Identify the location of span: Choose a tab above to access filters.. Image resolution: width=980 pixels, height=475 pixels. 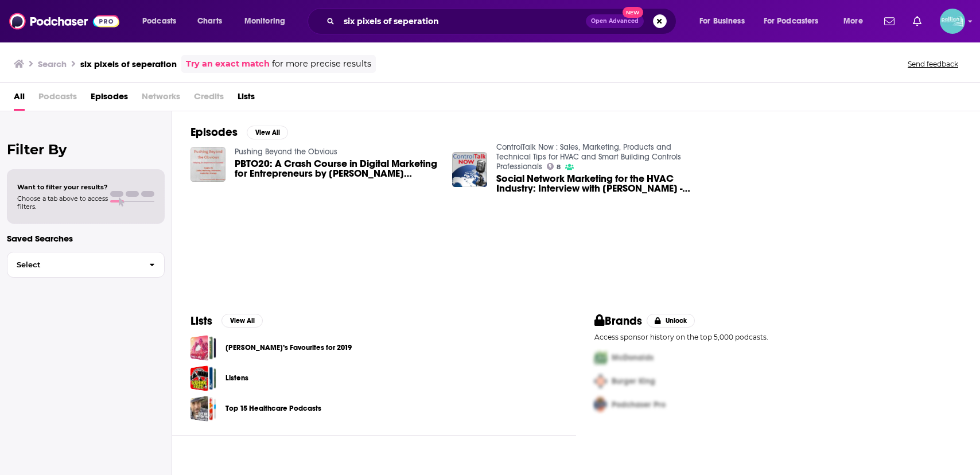
(63, 203).